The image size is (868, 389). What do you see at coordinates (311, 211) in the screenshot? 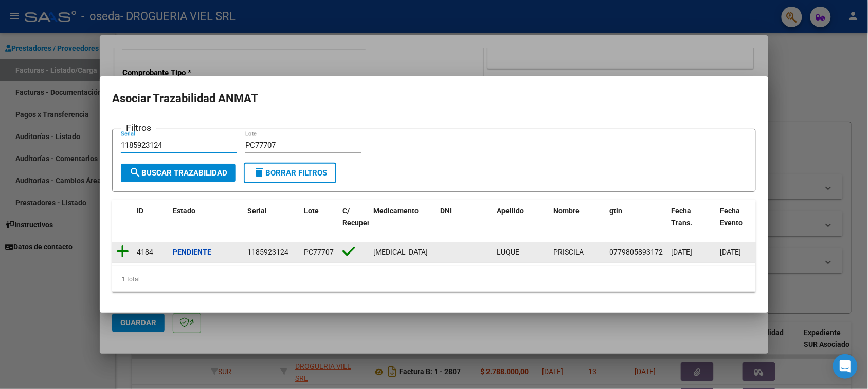
I see `span: Lote` at bounding box center [311, 211].